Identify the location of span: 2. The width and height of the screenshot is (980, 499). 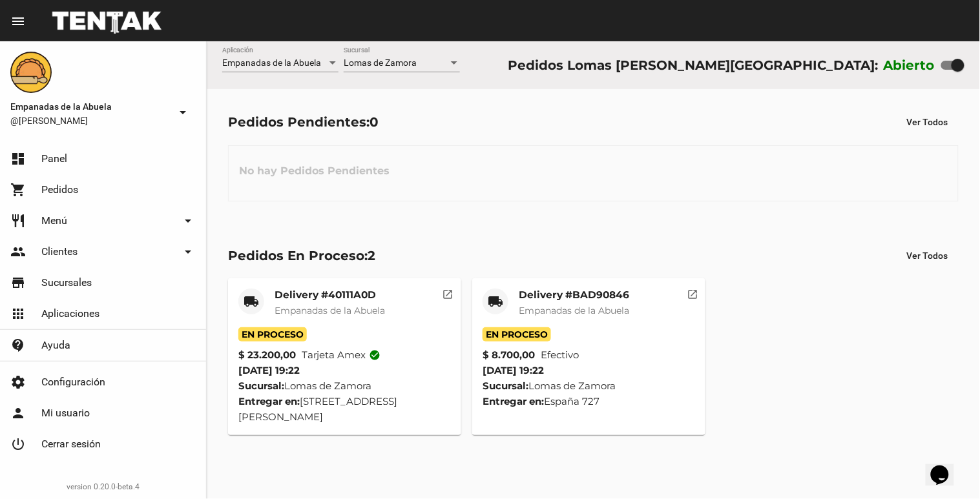
(371, 256).